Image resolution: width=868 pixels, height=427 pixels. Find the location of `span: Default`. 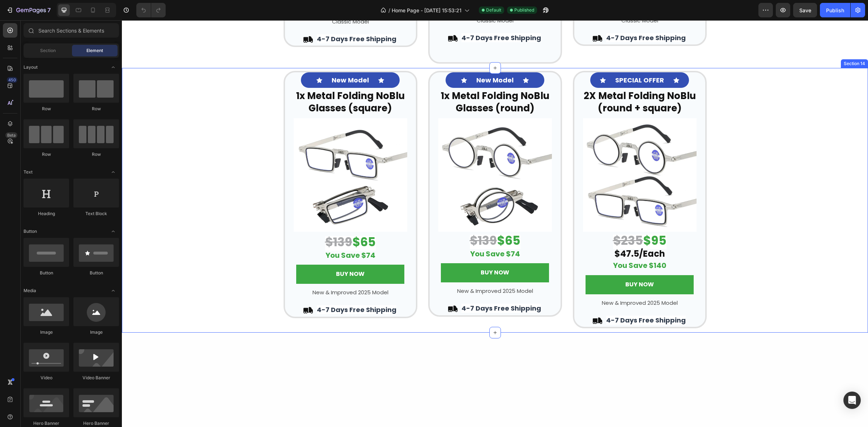

span: Default is located at coordinates (493, 10).